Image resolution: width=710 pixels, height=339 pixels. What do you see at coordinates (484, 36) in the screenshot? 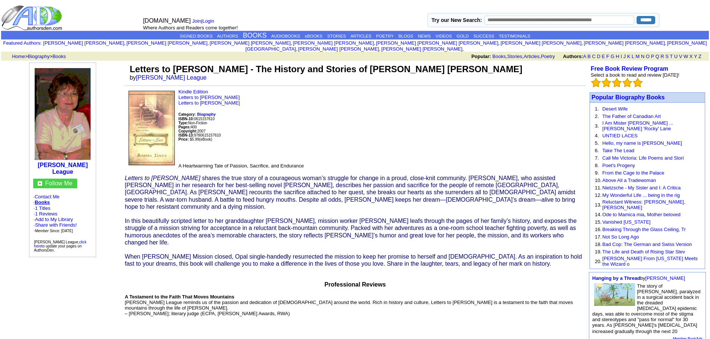
I see `a: SUCCESS` at bounding box center [484, 36].